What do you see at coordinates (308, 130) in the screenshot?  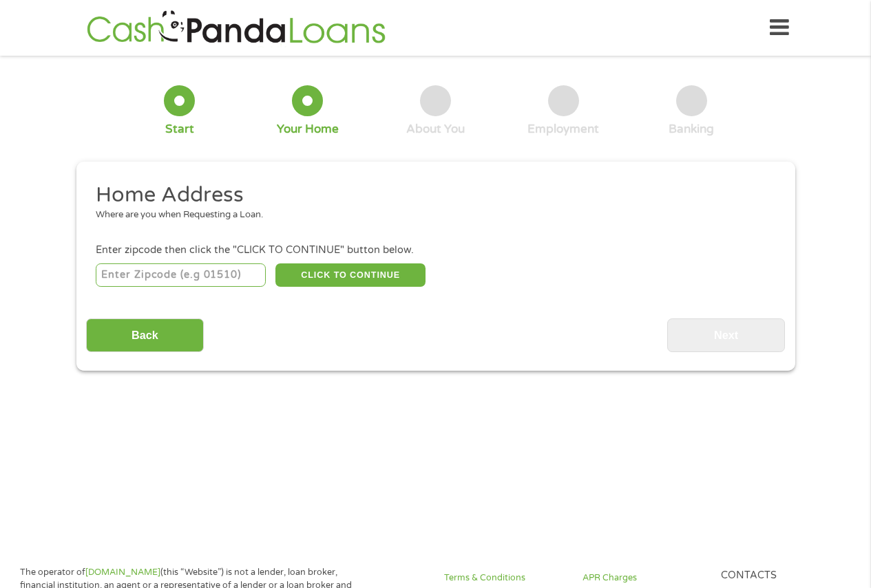 I see `div: Your Home` at bounding box center [308, 130].